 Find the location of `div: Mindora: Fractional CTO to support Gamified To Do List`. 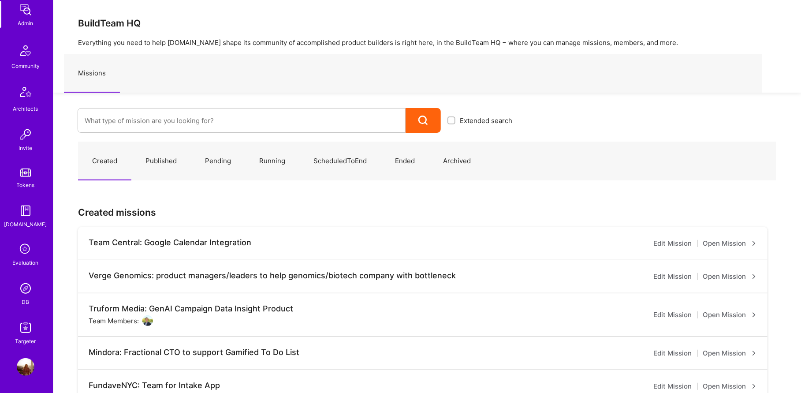

div: Mindora: Fractional CTO to support Gamified To Do List is located at coordinates (194, 352).